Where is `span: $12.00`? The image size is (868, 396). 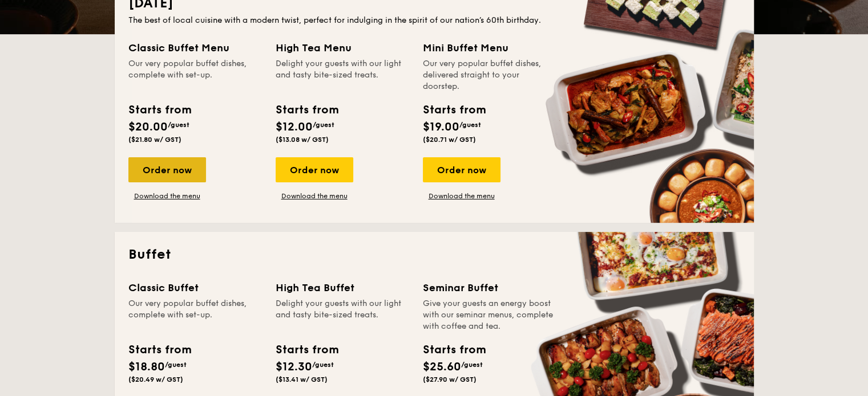
span: $12.00 is located at coordinates (294, 127).